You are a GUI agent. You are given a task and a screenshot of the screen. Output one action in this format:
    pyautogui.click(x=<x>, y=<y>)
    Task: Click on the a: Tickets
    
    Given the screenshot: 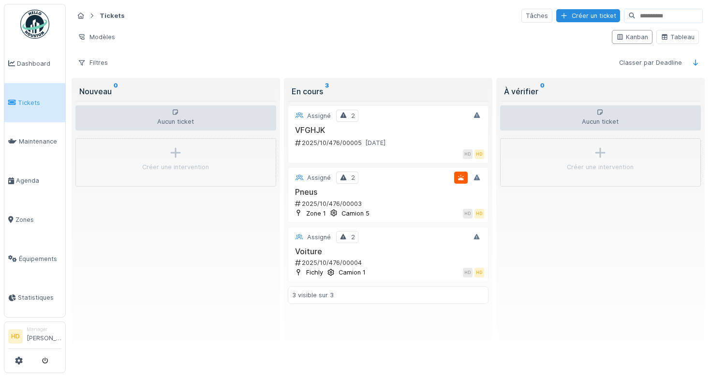 What is the action you would take?
    pyautogui.click(x=35, y=103)
    